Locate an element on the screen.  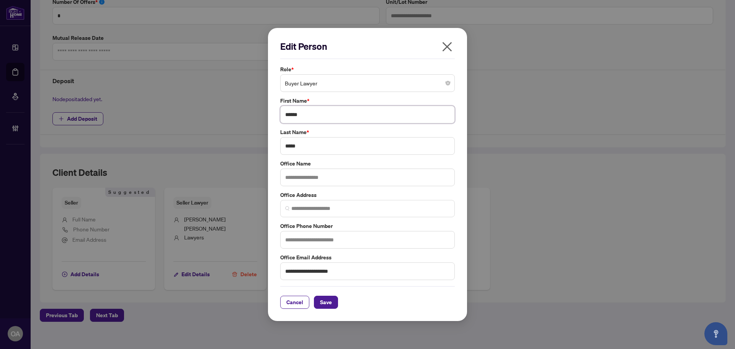
label: Role is located at coordinates (368, 69).